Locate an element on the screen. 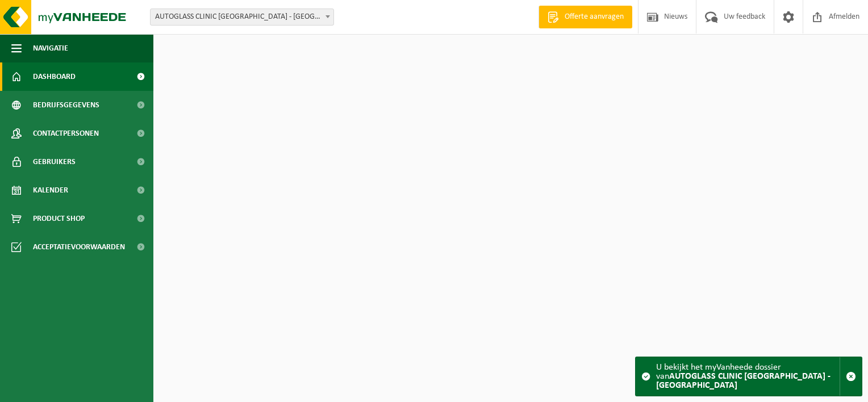 This screenshot has width=868, height=402. span: Acceptatievoorwaarden is located at coordinates (79, 247).